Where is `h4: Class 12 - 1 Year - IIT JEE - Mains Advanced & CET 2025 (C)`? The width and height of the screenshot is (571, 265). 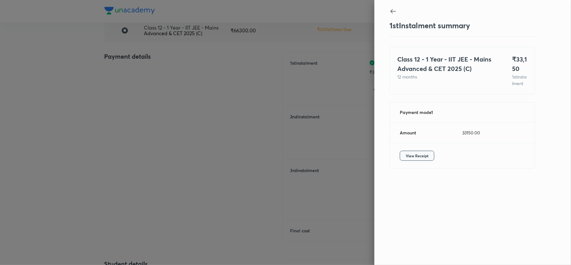 h4: Class 12 - 1 Year - IIT JEE - Mains Advanced & CET 2025 (C) is located at coordinates (447, 64).